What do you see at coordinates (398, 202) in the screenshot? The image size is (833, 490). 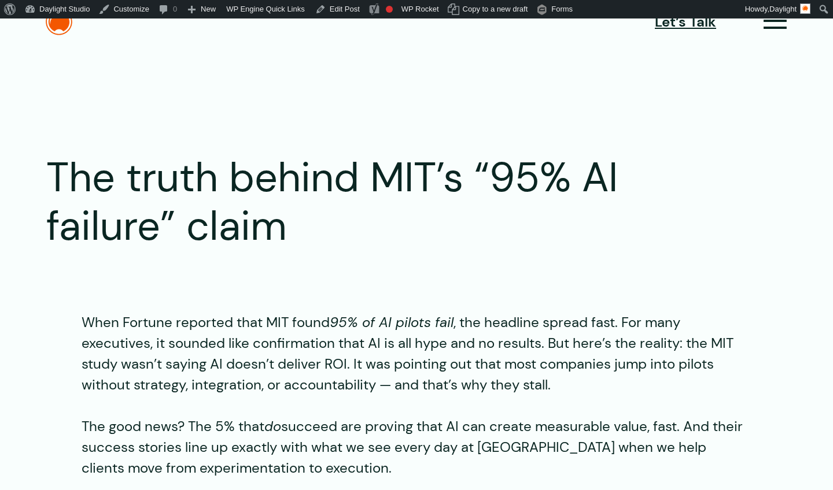 I see `h1: The truth behind MIT’s “95% AI failure” claim` at bounding box center [398, 202].